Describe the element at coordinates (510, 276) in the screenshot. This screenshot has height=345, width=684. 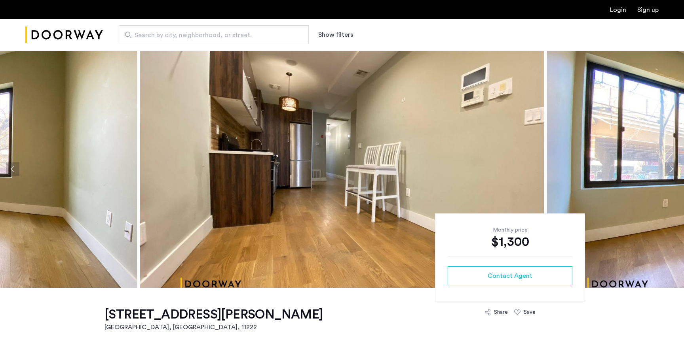
I see `button: button` at that location.